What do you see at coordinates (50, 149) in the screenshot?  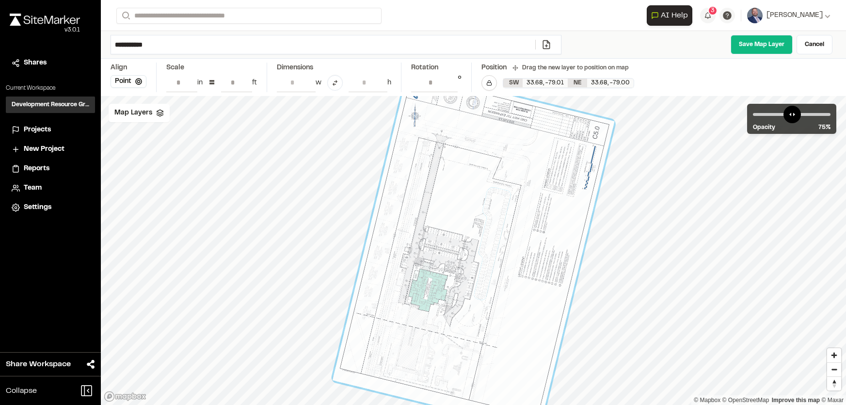 I see `a: New Project` at bounding box center [50, 149].